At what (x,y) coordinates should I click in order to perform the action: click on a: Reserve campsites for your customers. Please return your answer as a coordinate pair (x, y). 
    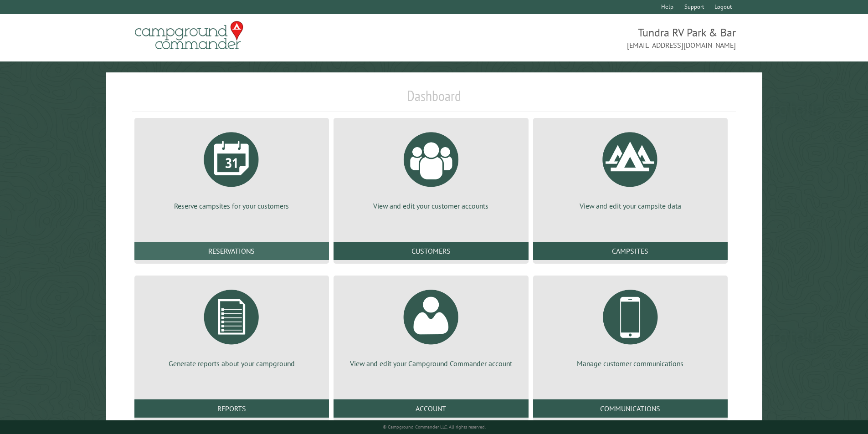
    Looking at the image, I should click on (232, 168).